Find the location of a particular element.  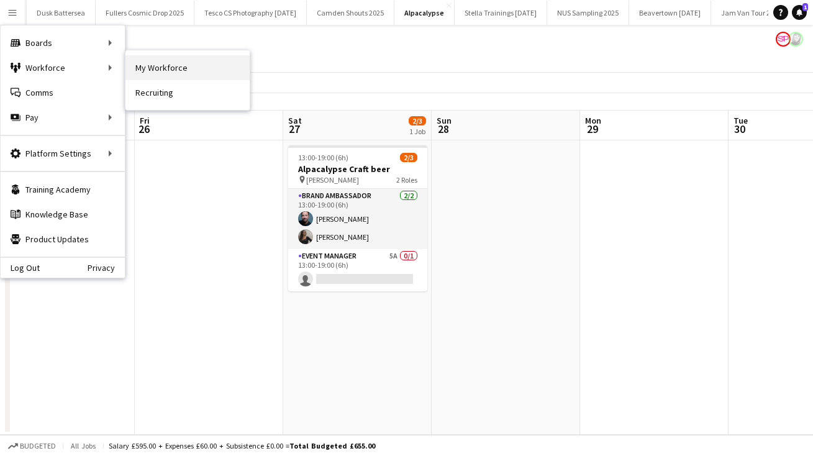

span: Sun is located at coordinates (444, 121).